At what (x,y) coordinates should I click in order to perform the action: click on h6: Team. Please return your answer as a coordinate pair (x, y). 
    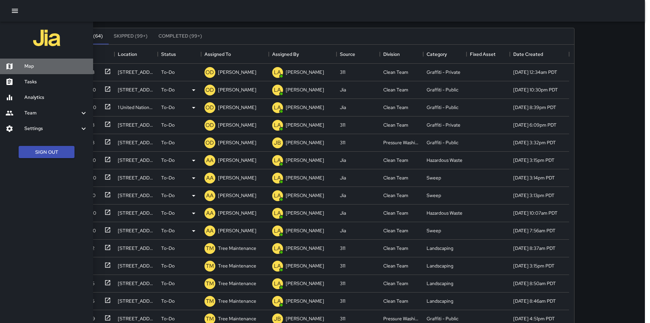
    Looking at the image, I should click on (52, 113).